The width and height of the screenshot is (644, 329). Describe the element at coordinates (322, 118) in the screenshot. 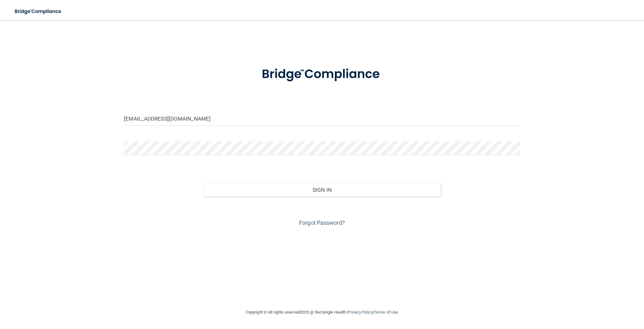

I see `input: Email` at that location.